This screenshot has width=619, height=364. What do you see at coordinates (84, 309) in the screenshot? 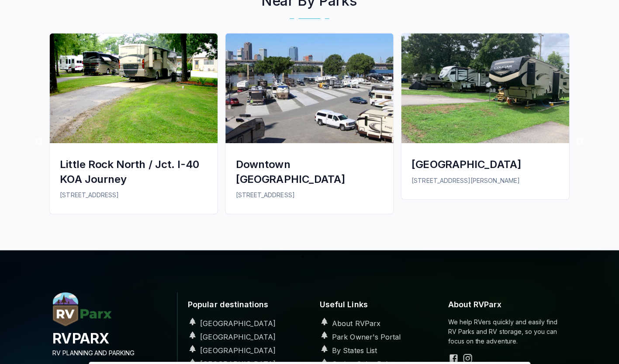
I see `img: RVParx.com` at bounding box center [84, 309].